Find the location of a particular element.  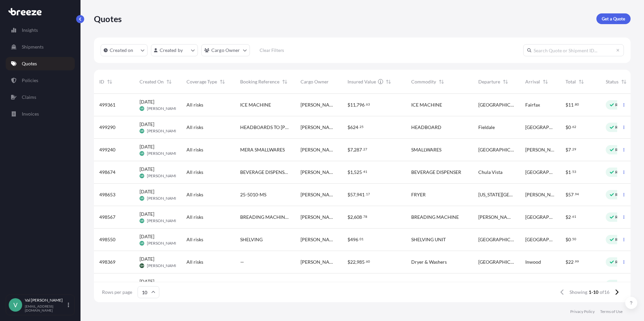

span: 608 is located at coordinates (358, 217).